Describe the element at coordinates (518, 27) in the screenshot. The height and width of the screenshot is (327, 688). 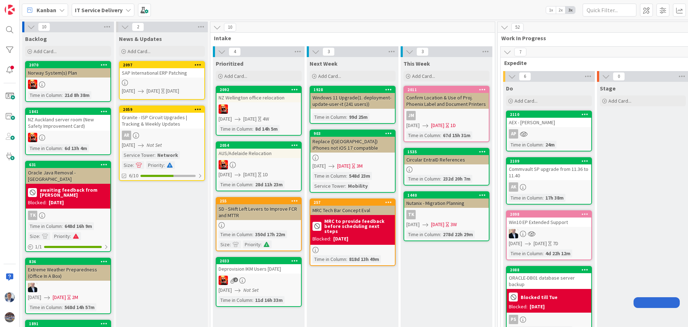
I see `span: 52` at that location.